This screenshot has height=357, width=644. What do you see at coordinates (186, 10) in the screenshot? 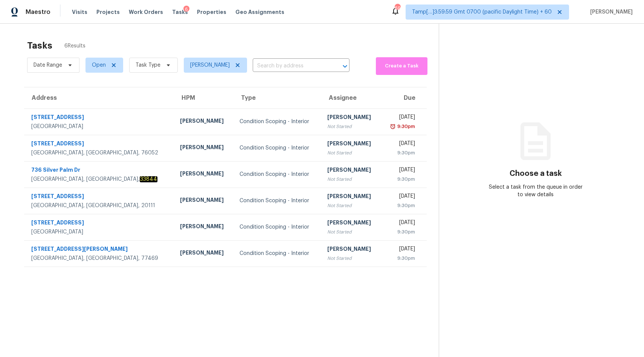
I see `div: 6` at bounding box center [186, 10].